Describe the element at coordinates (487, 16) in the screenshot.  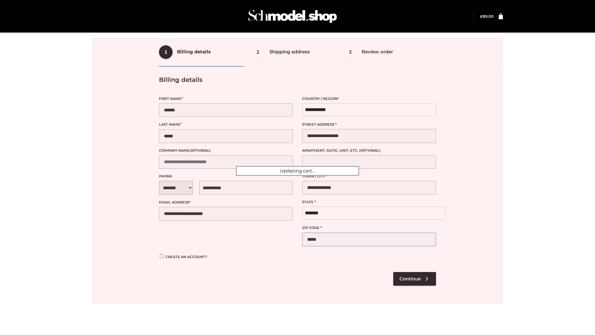
I see `bdi: 89.00` at that location.